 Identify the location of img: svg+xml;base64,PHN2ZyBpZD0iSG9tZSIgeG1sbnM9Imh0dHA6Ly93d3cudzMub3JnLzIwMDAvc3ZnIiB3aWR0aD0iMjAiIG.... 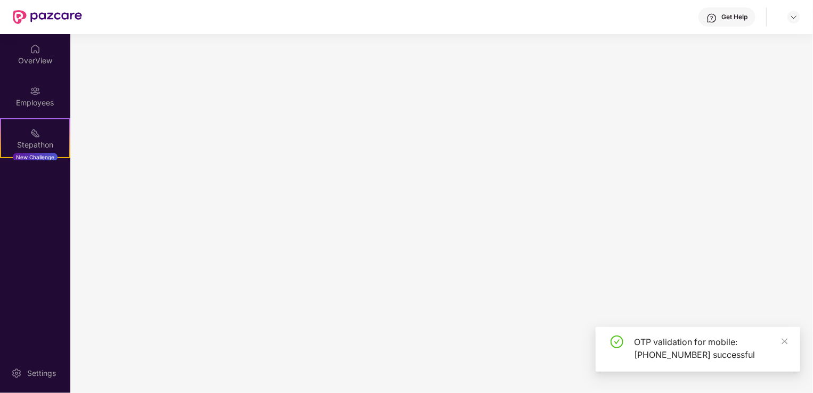
(35, 49).